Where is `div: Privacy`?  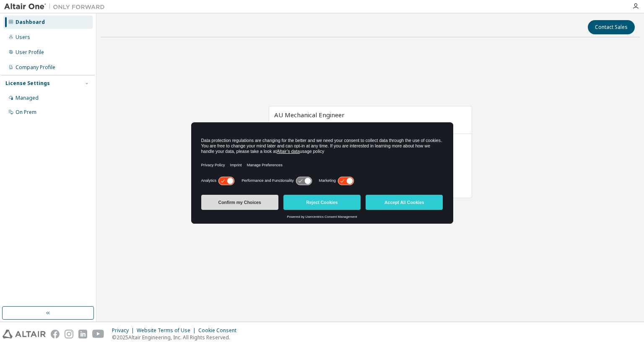
div: Privacy is located at coordinates (124, 330).